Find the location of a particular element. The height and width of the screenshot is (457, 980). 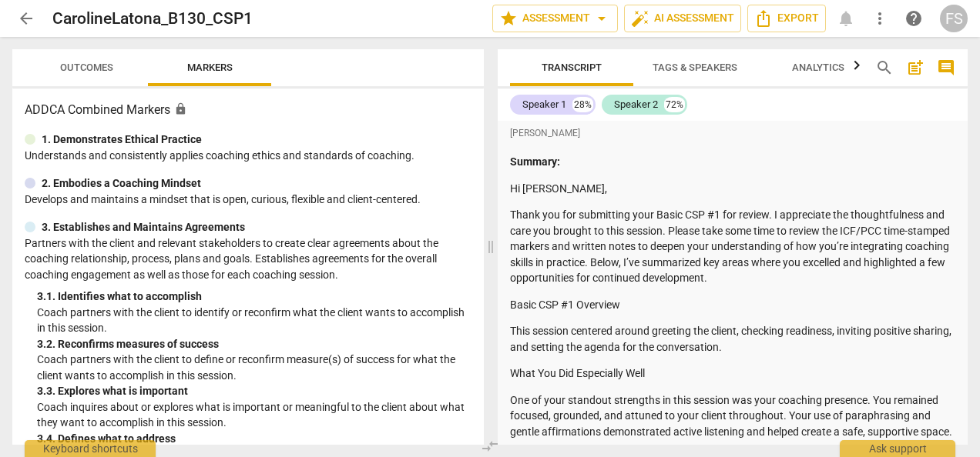

p: 3. Establishes and Maintains Agreements is located at coordinates (143, 227).